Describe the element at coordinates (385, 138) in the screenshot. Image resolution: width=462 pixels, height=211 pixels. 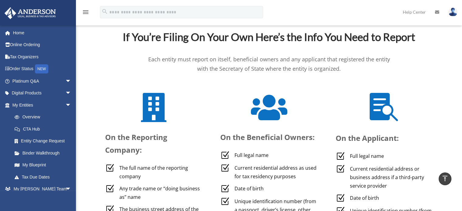
I see `p: On the Applicant:` at that location.